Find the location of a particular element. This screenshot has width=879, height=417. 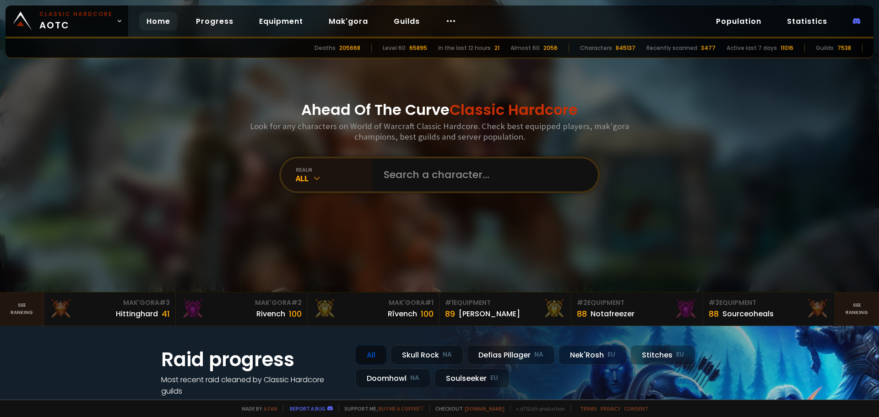

span: Made by is located at coordinates (257, 409).